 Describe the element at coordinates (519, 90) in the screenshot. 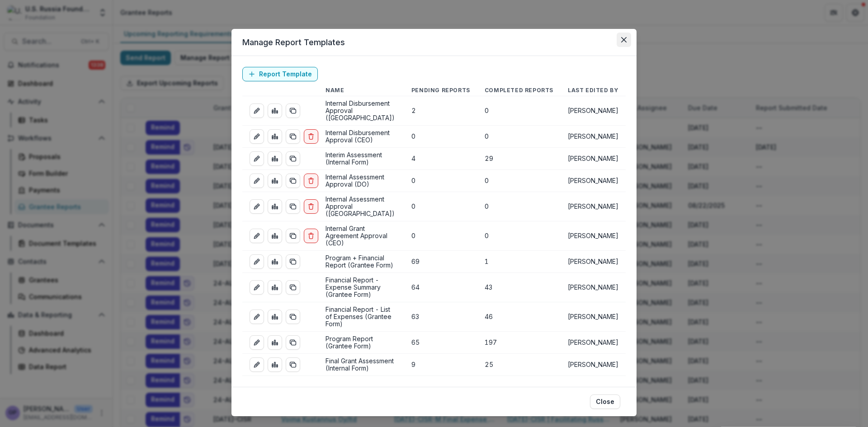

I see `th: Completed Reports` at that location.